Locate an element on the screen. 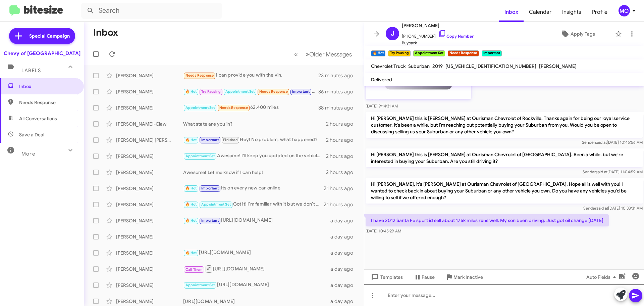  span: Calendar is located at coordinates (540, 12).